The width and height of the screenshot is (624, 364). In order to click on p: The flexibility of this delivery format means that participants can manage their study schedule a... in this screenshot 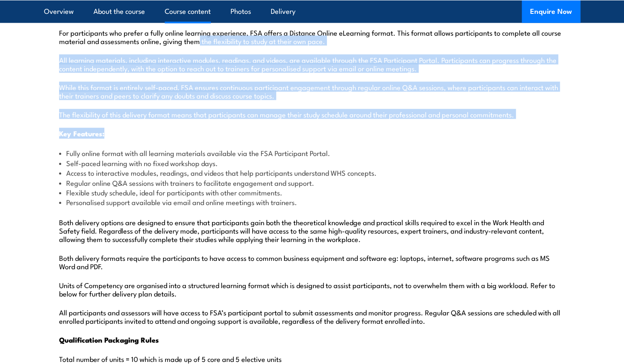, I will do `click(313, 114)`.